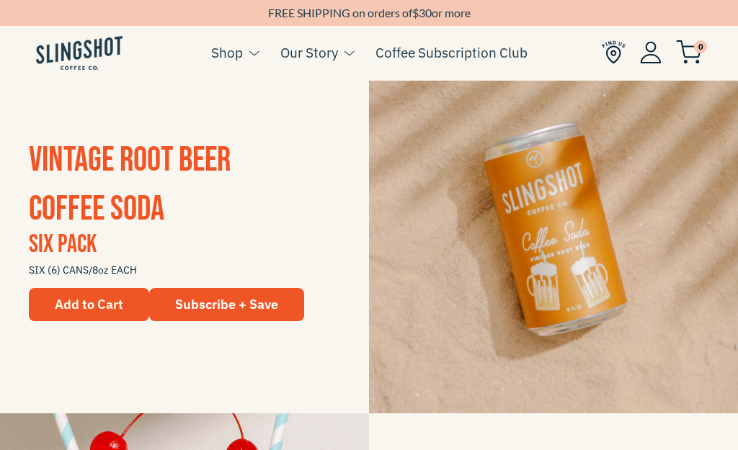 The height and width of the screenshot is (450, 738). Describe the element at coordinates (89, 305) in the screenshot. I see `button: Add to Cart` at that location.